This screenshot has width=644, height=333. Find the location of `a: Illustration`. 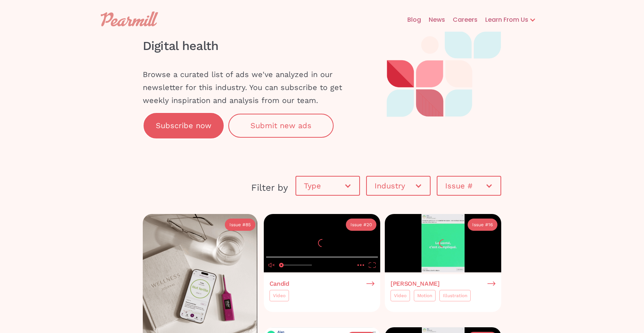

a: Illustration is located at coordinates (455, 296).